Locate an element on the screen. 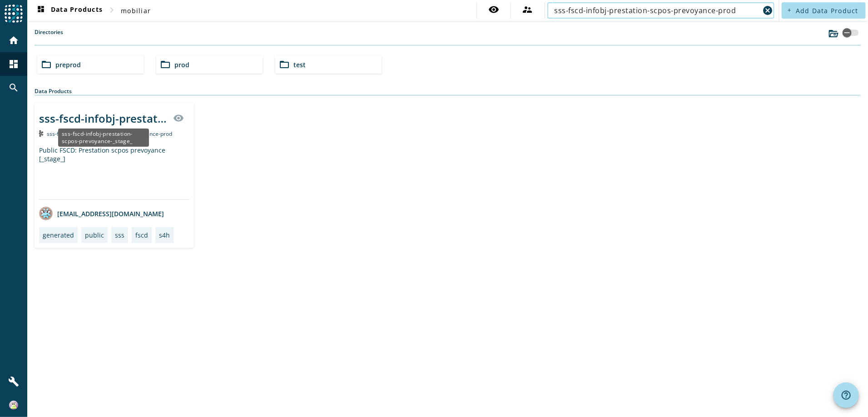 The width and height of the screenshot is (868, 417). button: Data Products is located at coordinates (69, 11).